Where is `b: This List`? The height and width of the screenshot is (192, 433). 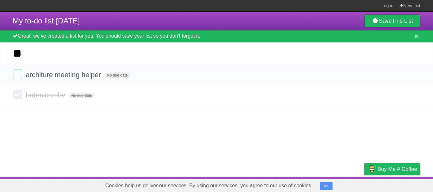 b: This List is located at coordinates (402, 21).